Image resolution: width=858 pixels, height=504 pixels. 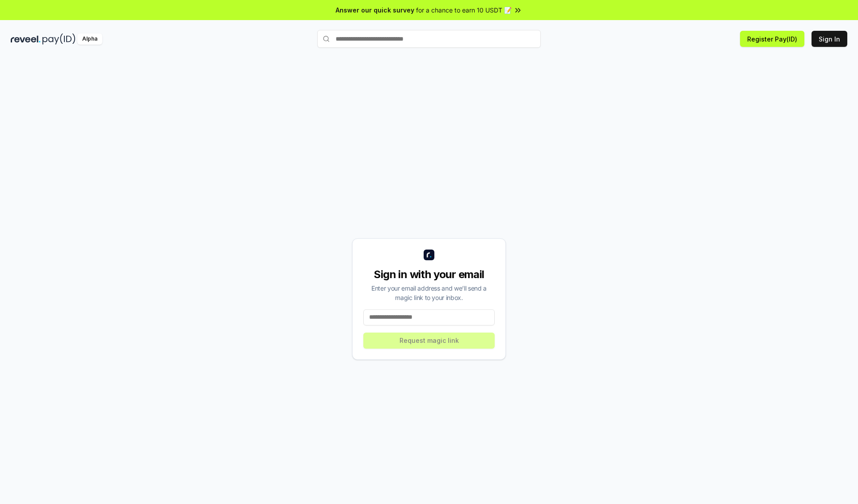 I want to click on img: logo_small, so click(x=429, y=255).